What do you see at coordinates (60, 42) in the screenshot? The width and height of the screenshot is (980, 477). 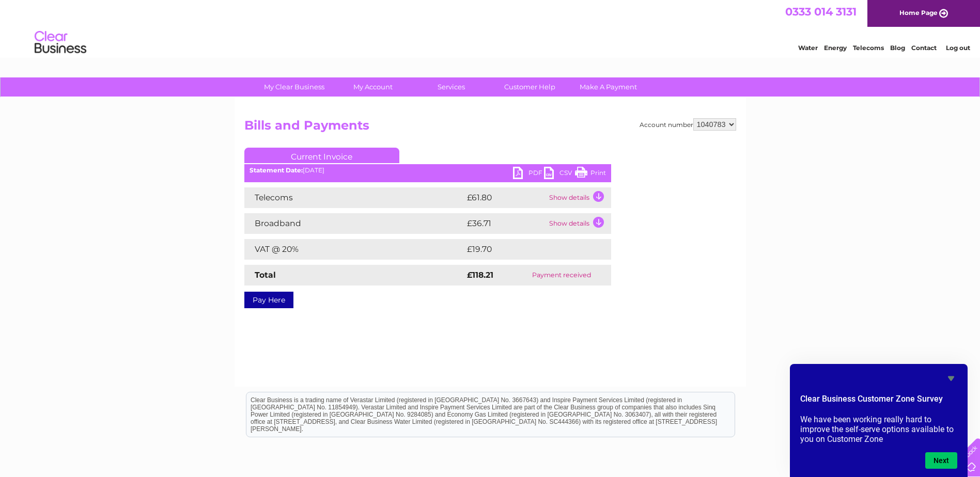 I see `img: logo.png` at bounding box center [60, 42].